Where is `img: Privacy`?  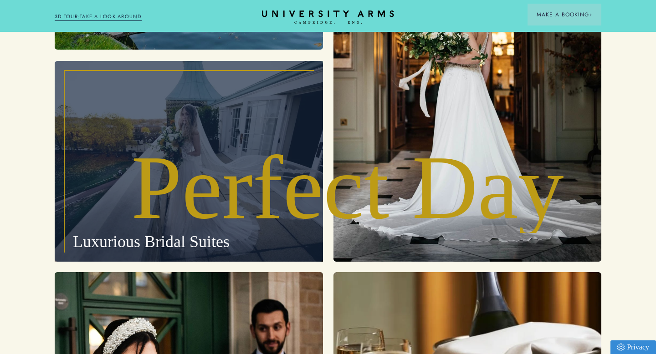 img: Privacy is located at coordinates (621, 347).